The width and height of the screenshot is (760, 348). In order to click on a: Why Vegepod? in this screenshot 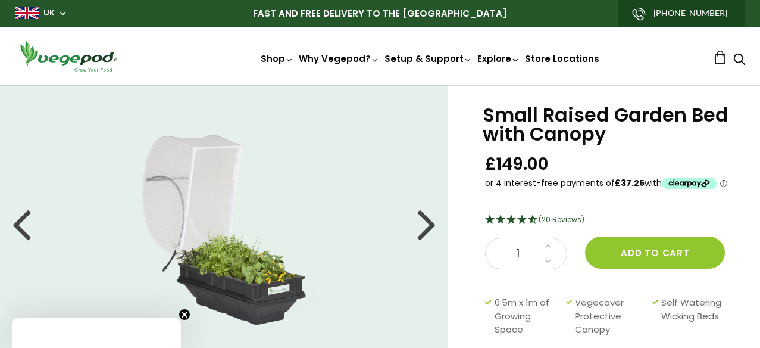, I will do `click(339, 58)`.